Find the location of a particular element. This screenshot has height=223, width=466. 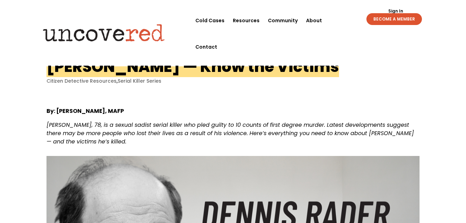

a: Resources is located at coordinates (246, 20).